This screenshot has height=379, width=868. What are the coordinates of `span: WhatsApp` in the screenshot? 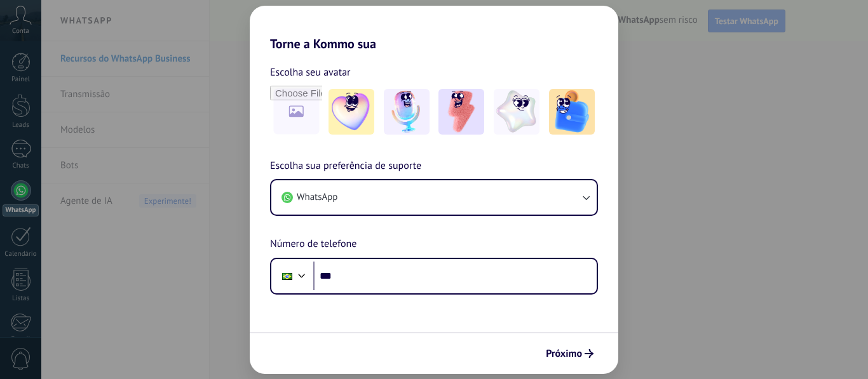 It's located at (317, 197).